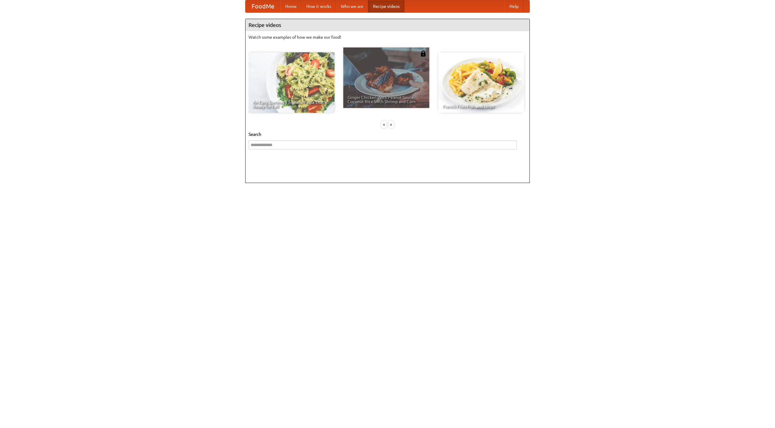 This screenshot has width=775, height=428. What do you see at coordinates (386, 6) in the screenshot?
I see `a: Recipe videos` at bounding box center [386, 6].